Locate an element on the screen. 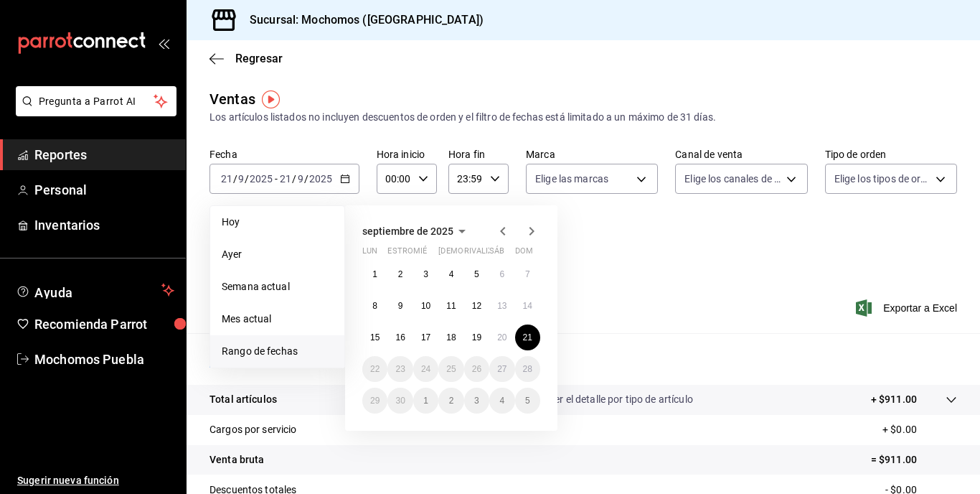 Image resolution: width=980 pixels, height=494 pixels. abbr: 30 de septiembre de 2025 is located at coordinates (400, 401).